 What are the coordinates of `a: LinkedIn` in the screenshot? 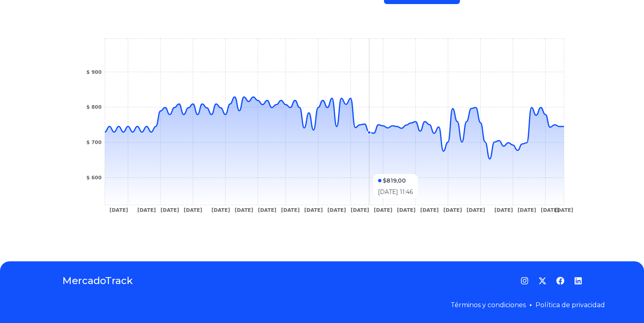 It's located at (578, 281).